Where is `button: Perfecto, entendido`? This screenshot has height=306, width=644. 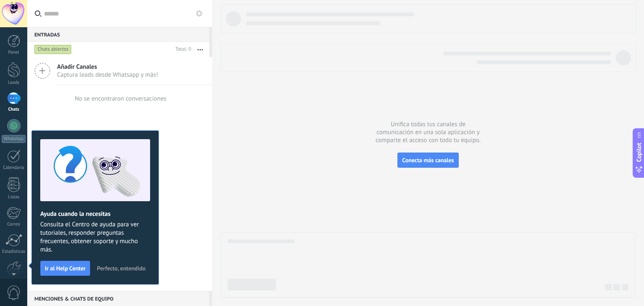
button: Perfecto, entendido is located at coordinates (121, 268).